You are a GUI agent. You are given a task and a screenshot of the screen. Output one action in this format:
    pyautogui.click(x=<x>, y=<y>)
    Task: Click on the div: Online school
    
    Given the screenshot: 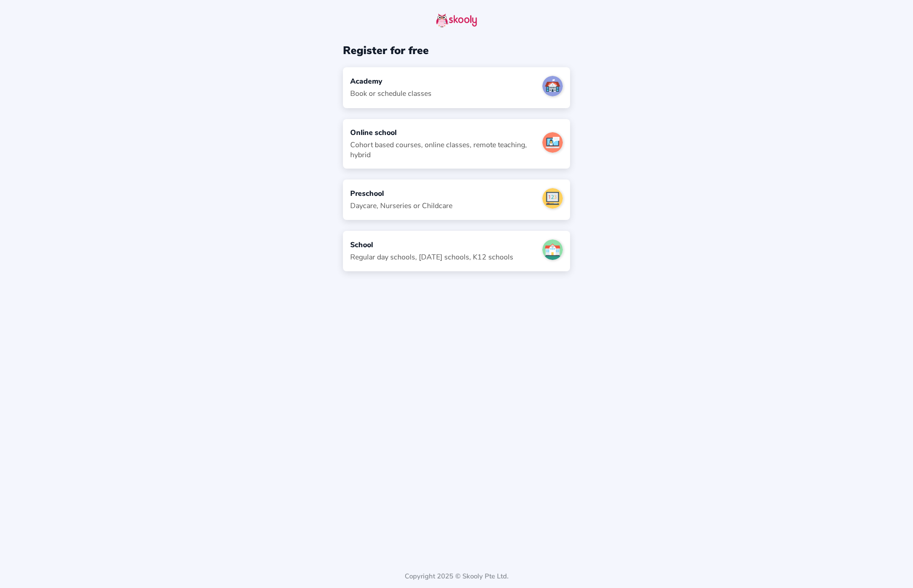 What is the action you would take?
    pyautogui.click(x=442, y=133)
    